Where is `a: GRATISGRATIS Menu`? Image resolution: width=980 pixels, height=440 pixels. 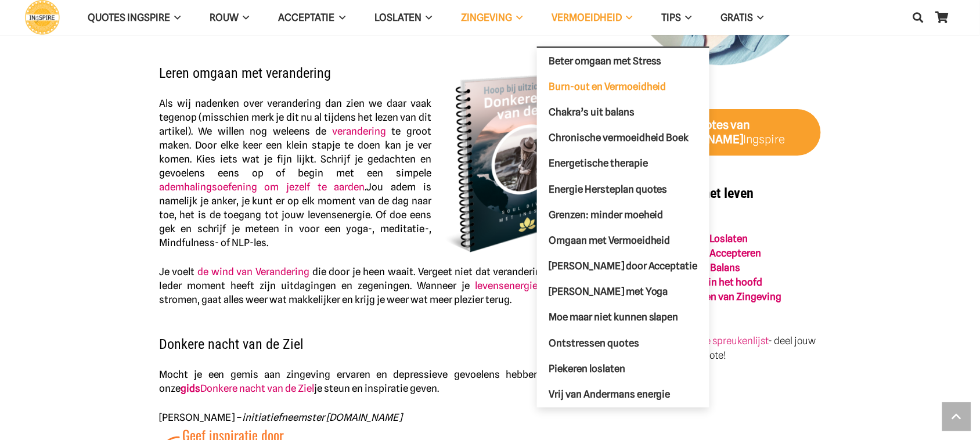 a: GRATISGRATIS Menu is located at coordinates (742, 18).